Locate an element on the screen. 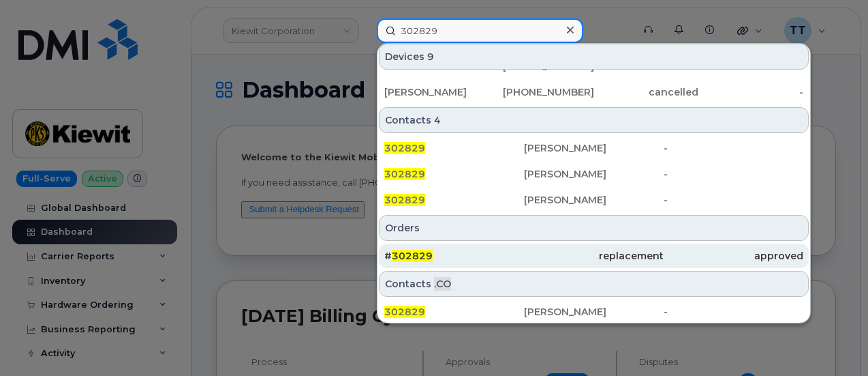 This screenshot has height=376, width=868. div: Orders is located at coordinates (593, 227).